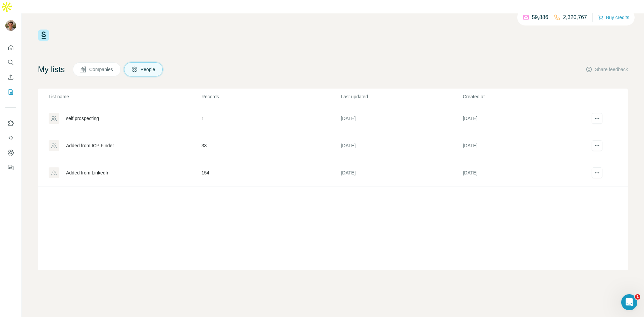 This screenshot has height=317, width=644. I want to click on td: 154, so click(271, 173).